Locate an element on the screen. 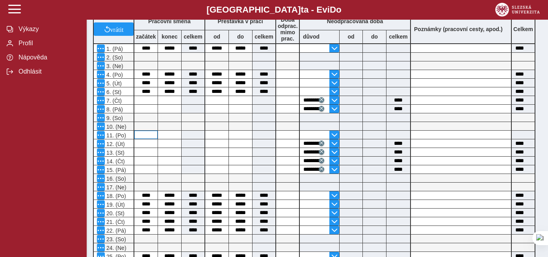 Image resolution: width=548 pixels, height=257 pixels. span: 11. (Po) is located at coordinates (115, 136).